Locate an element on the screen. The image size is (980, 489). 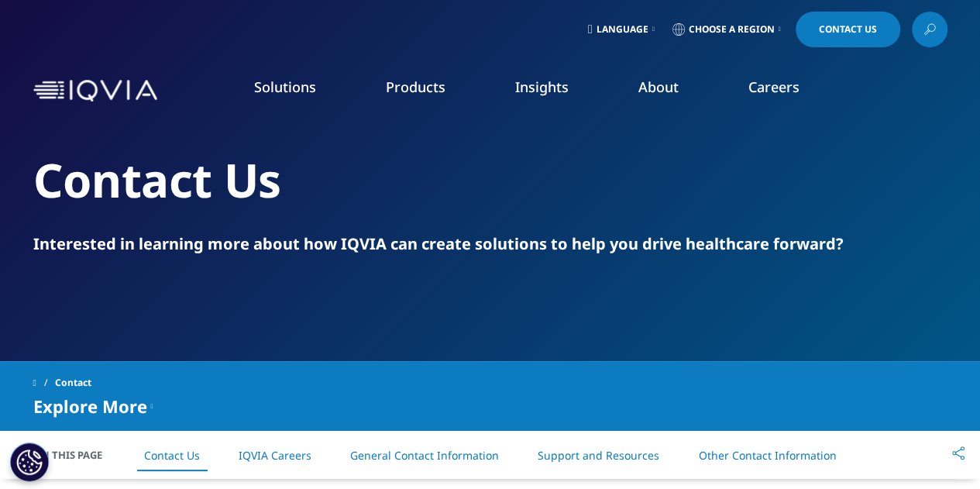
span: Contact Us is located at coordinates (847, 29).